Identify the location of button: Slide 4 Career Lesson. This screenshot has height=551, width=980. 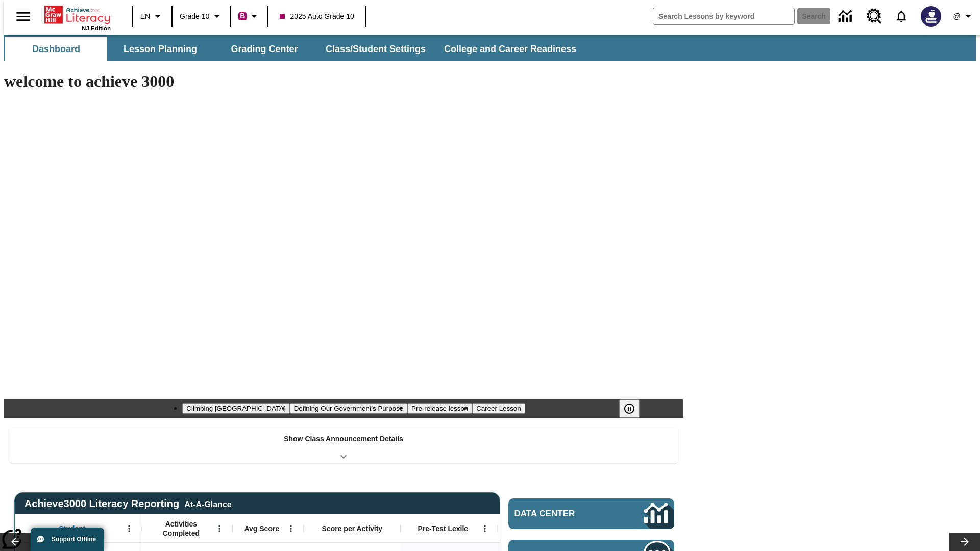
(498, 409).